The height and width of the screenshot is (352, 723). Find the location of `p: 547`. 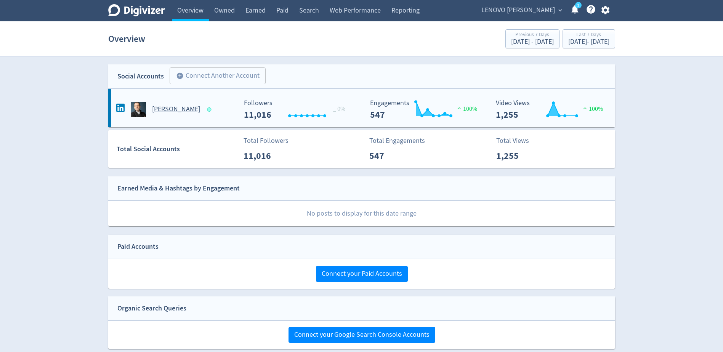

p: 547 is located at coordinates (391, 156).